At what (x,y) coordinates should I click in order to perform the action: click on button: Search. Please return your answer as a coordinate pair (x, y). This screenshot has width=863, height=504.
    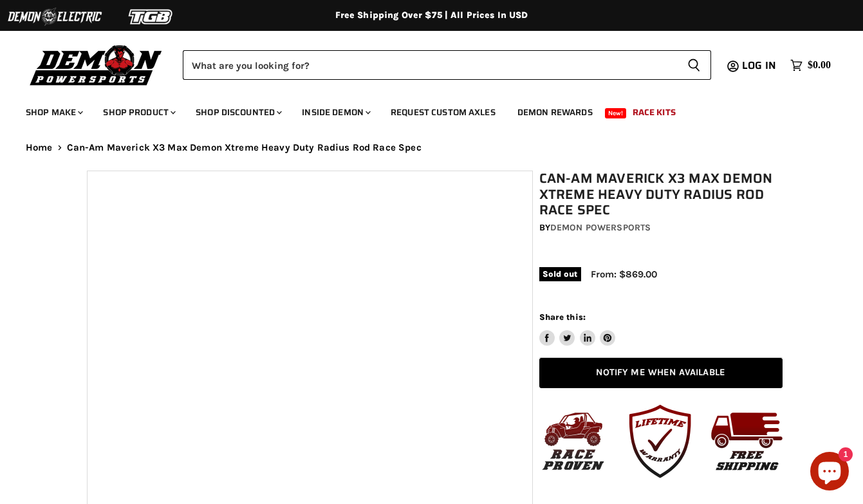
    Looking at the image, I should click on (694, 65).